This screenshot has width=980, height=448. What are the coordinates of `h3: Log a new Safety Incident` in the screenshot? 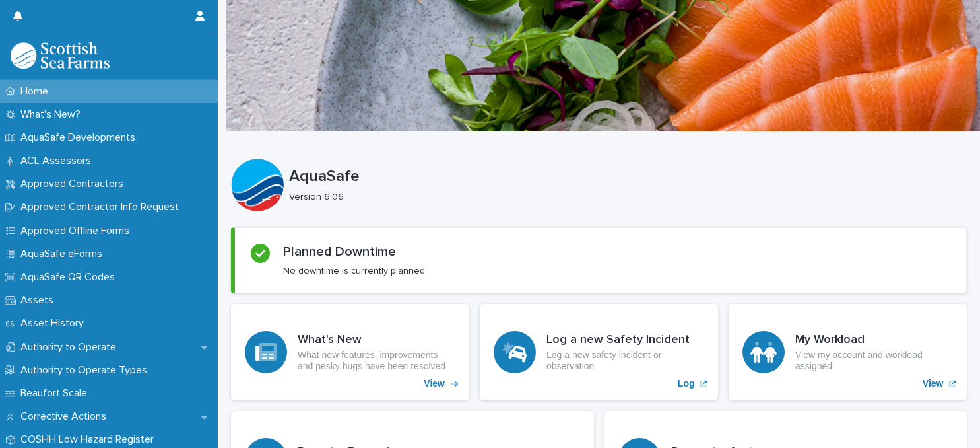 It's located at (625, 340).